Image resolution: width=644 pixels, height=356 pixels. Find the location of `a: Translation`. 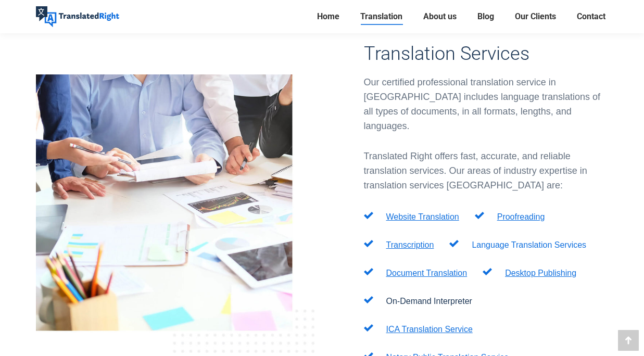

a: Translation is located at coordinates (381, 17).